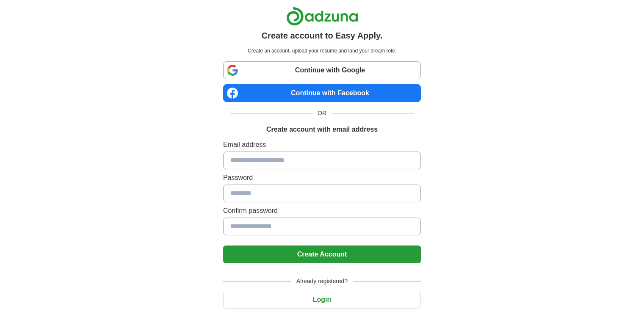 The width and height of the screenshot is (644, 309). I want to click on h1: Create account to Easy Apply., so click(322, 36).